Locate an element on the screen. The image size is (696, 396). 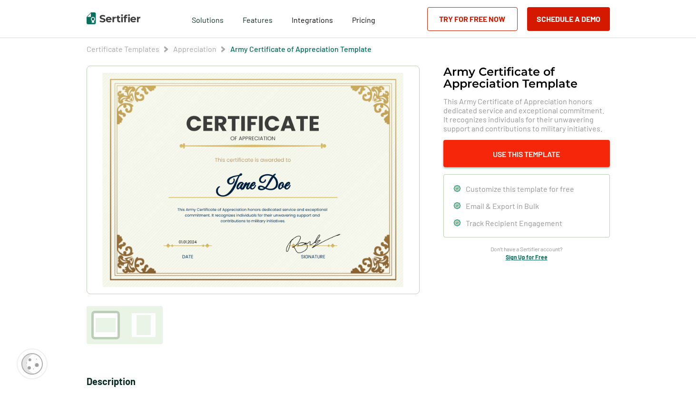
a: Try for Free Now is located at coordinates (473, 19).